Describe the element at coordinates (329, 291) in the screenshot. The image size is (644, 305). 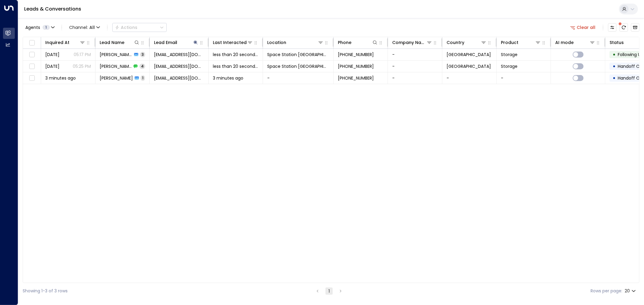
I see `nav: pagination navigation` at that location.